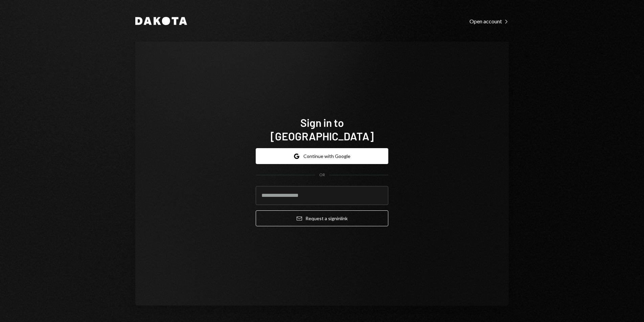 This screenshot has width=644, height=322. I want to click on button: Continue with Google, so click(322, 156).